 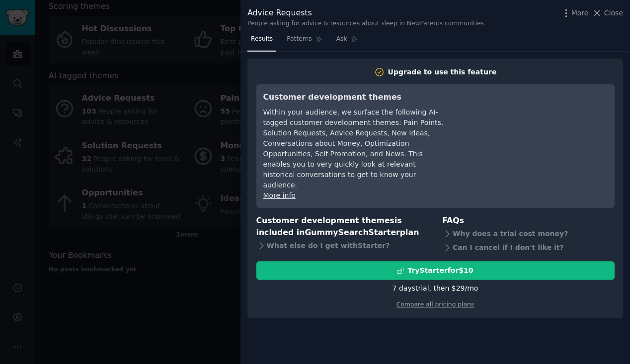 What do you see at coordinates (528, 248) in the screenshot?
I see `div: Can I cancel if I don't like it?` at bounding box center [528, 248].